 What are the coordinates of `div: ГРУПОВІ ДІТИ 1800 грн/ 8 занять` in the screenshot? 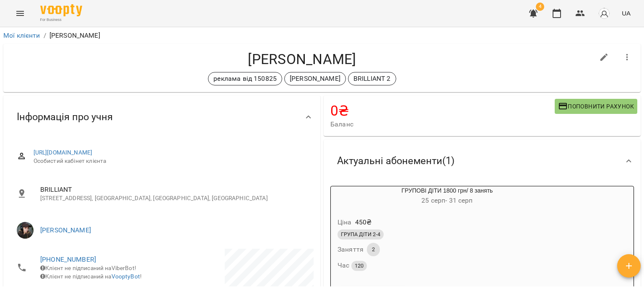 It's located at (447, 196).